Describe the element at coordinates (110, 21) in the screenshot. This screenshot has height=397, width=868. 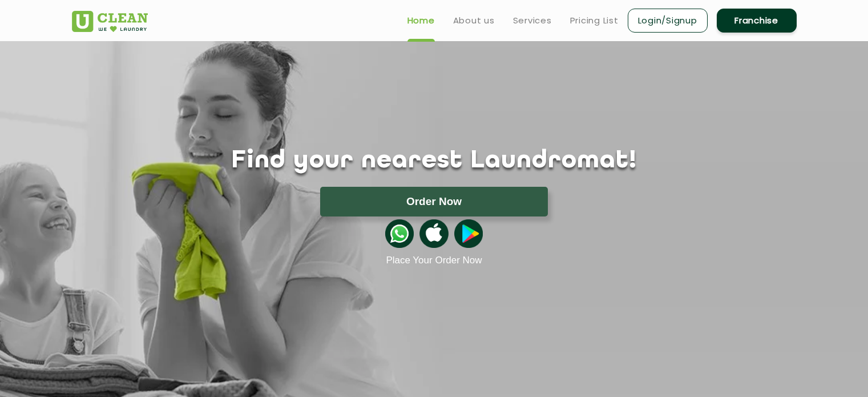
I see `img: UClean Laundry and Dry Cleaning` at that location.